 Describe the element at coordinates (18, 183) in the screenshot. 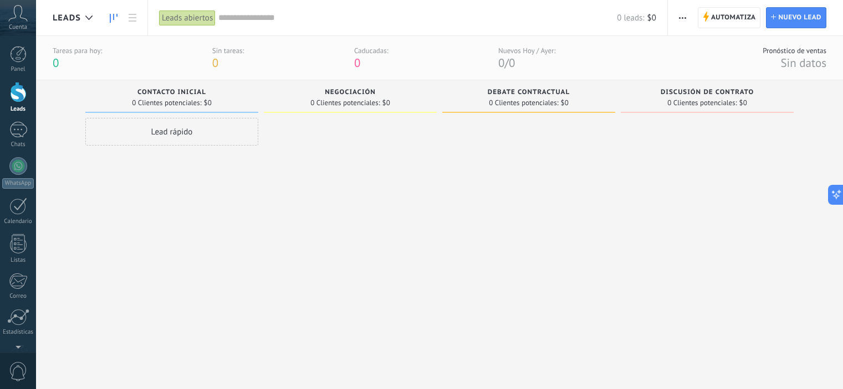

I see `div: WhatsApp` at that location.